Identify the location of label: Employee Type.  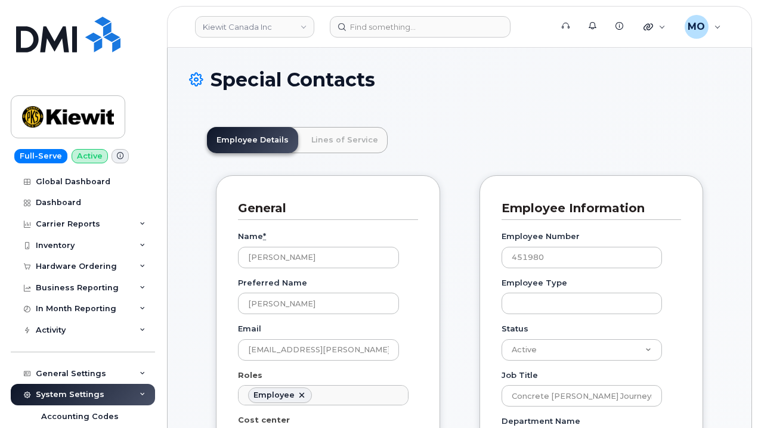
(535, 283).